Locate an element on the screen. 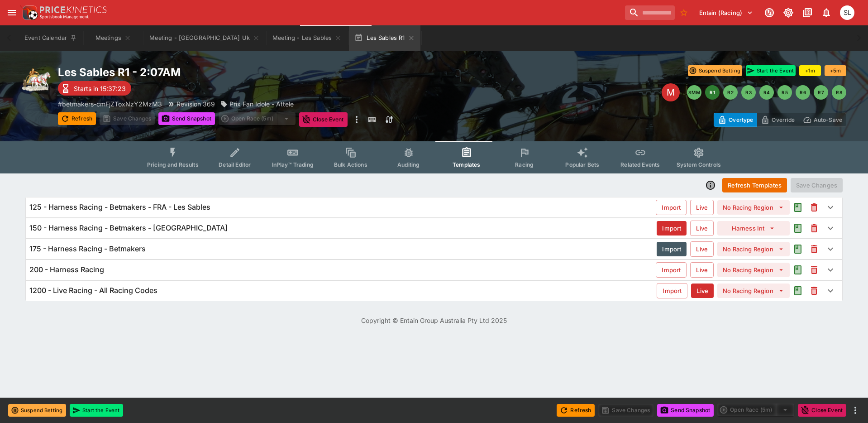 Image resolution: width=868 pixels, height=423 pixels. button: R1 is located at coordinates (712, 93).